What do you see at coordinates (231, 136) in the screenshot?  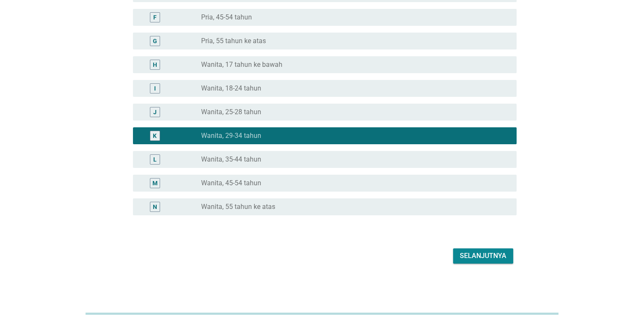 I see `label: Wanita, 29-34 tahun` at bounding box center [231, 136].